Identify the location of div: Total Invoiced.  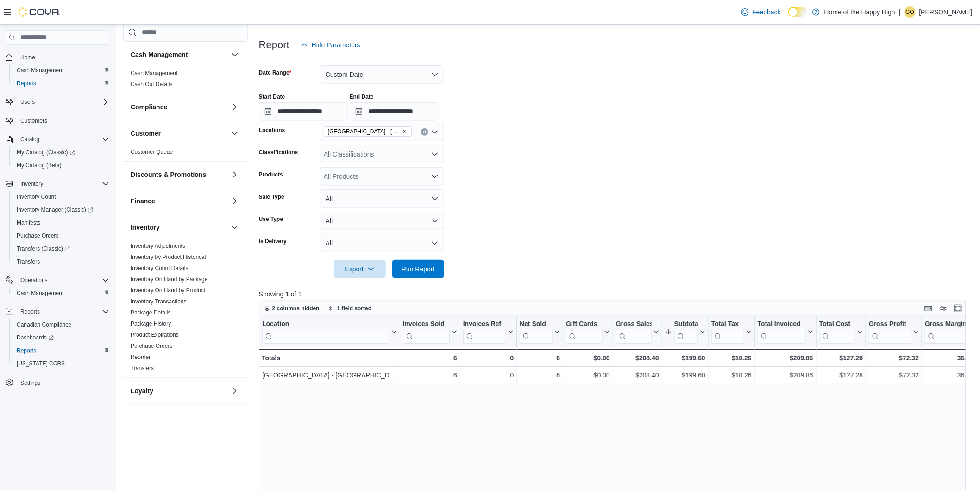
(782, 324).